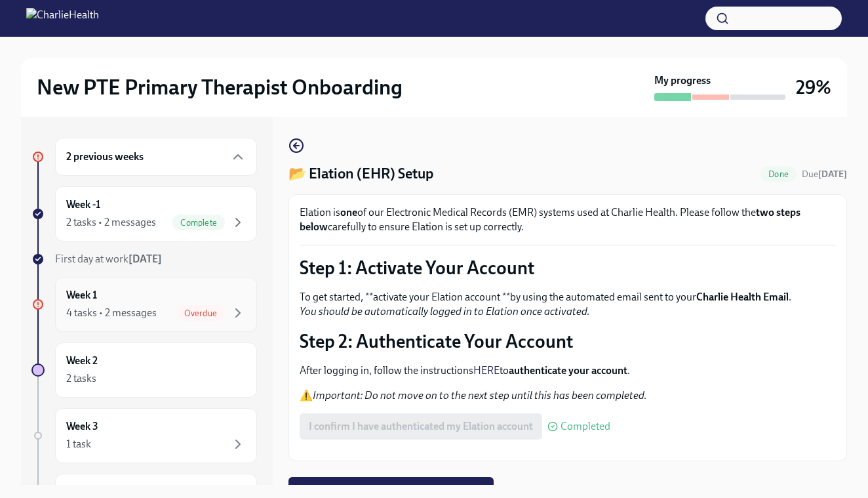  I want to click on strong: Charlie Health Email, so click(742, 297).